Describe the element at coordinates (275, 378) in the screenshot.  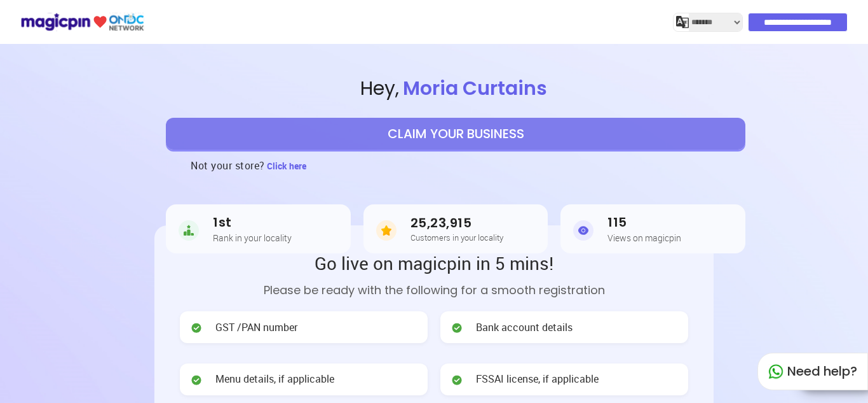
I see `span: Menu details, if applicable` at that location.